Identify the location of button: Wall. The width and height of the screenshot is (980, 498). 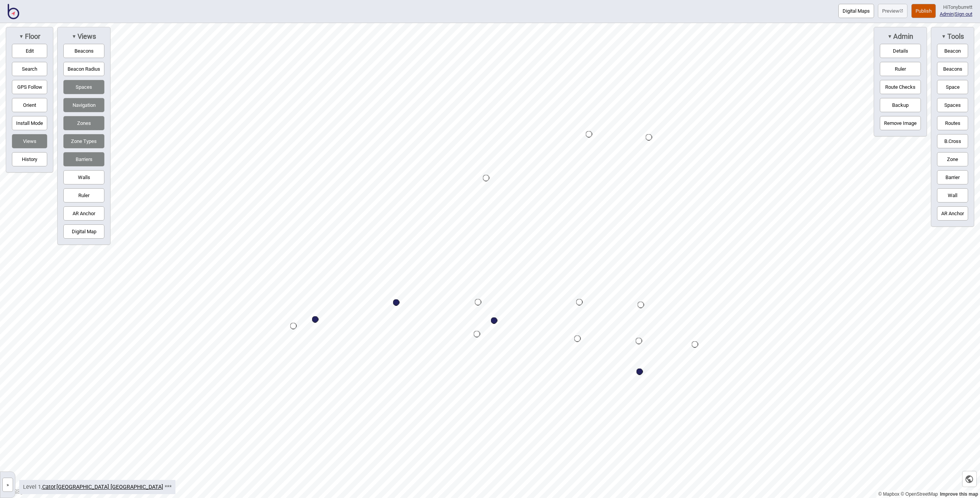
(953, 195).